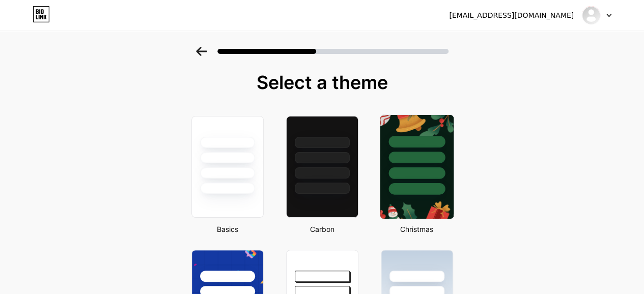  What do you see at coordinates (592, 16) in the screenshot?
I see `img: cannalin` at bounding box center [592, 16].